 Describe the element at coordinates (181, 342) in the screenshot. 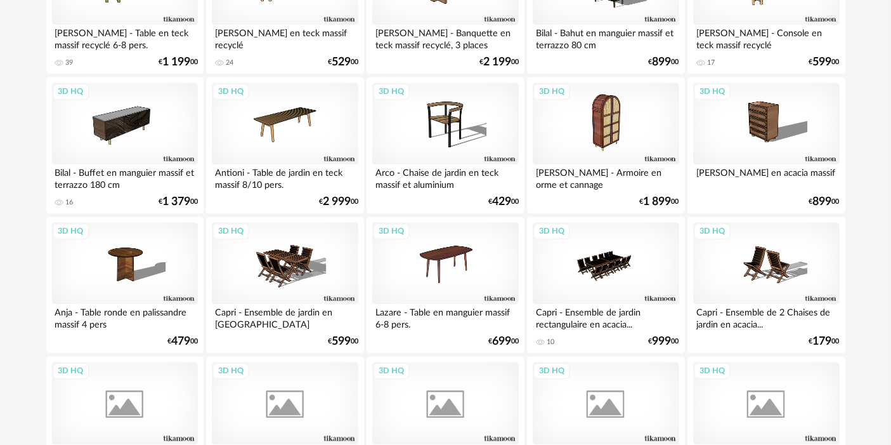

I see `span: 479` at that location.